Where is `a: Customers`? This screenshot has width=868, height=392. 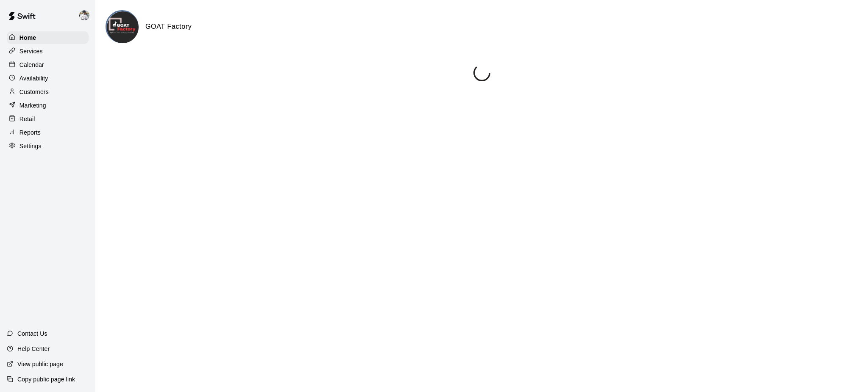 a: Customers is located at coordinates (47, 91).